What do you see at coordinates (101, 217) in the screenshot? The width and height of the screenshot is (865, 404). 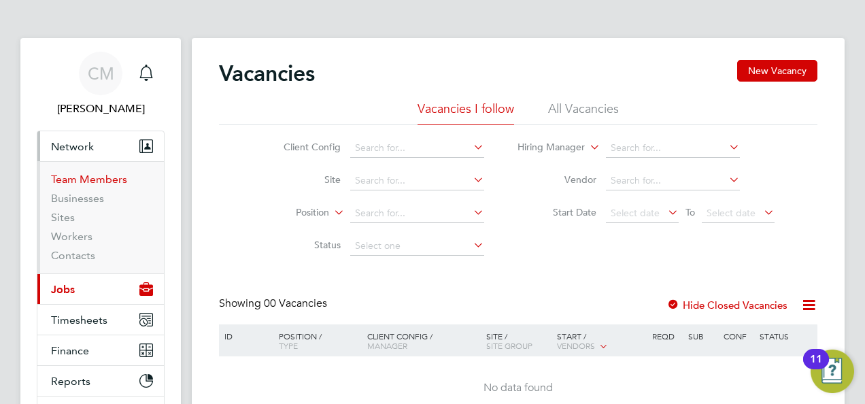 I see `div: Network` at bounding box center [101, 217].